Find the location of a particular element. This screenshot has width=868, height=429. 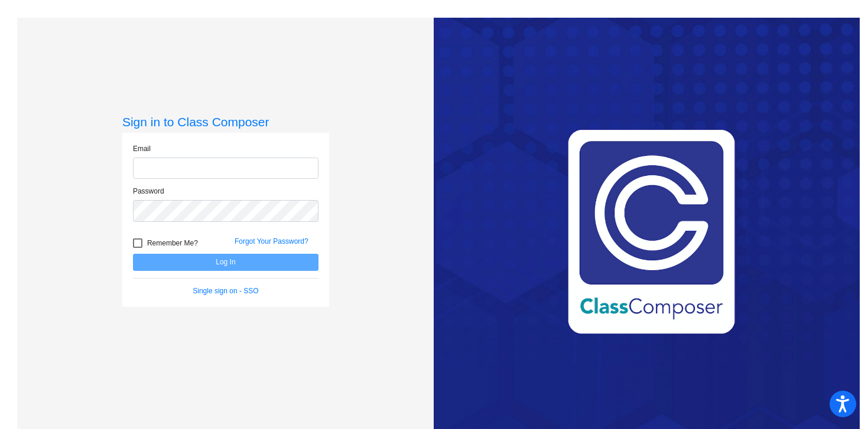

a: Forgot Your Password? is located at coordinates (271, 241).